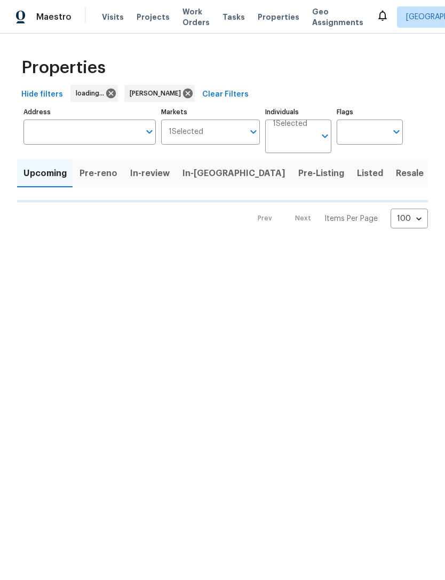  I want to click on span: Listed, so click(370, 173).